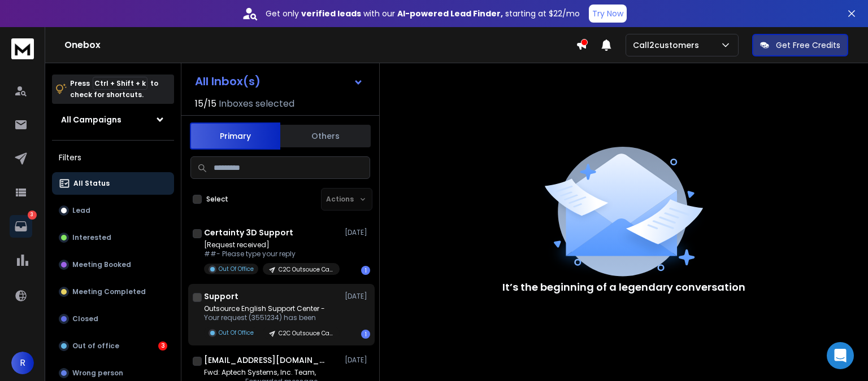 The image size is (868, 381). I want to click on p: ##- Please type your reply, so click(272, 254).